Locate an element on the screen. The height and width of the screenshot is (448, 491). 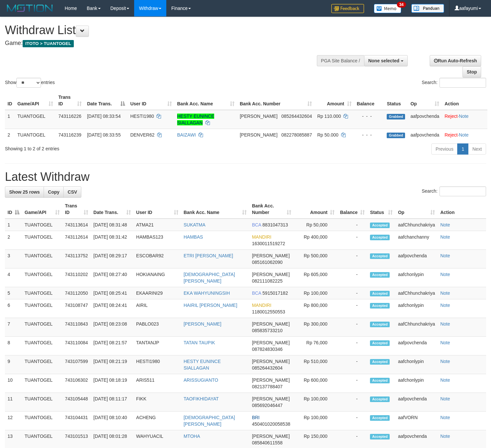
span: Copy 082278085887 to clipboard is located at coordinates (297, 135).